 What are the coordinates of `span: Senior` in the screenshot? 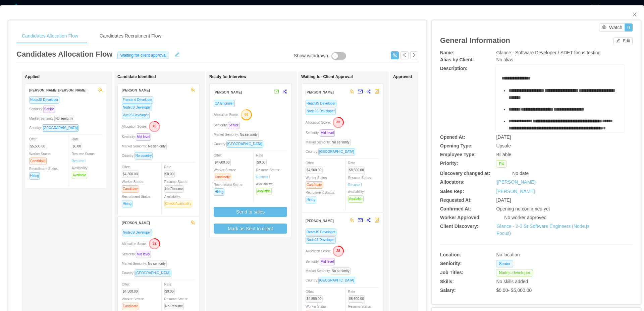 It's located at (234, 125).